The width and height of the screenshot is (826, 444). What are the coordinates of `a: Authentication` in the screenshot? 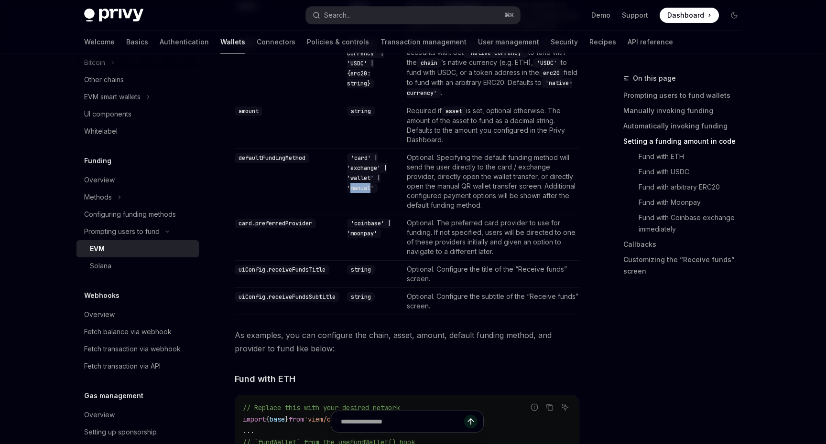 It's located at (184, 42).